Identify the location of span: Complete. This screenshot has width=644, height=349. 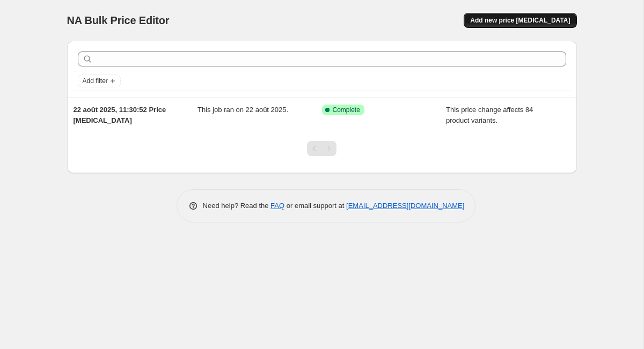
(346, 110).